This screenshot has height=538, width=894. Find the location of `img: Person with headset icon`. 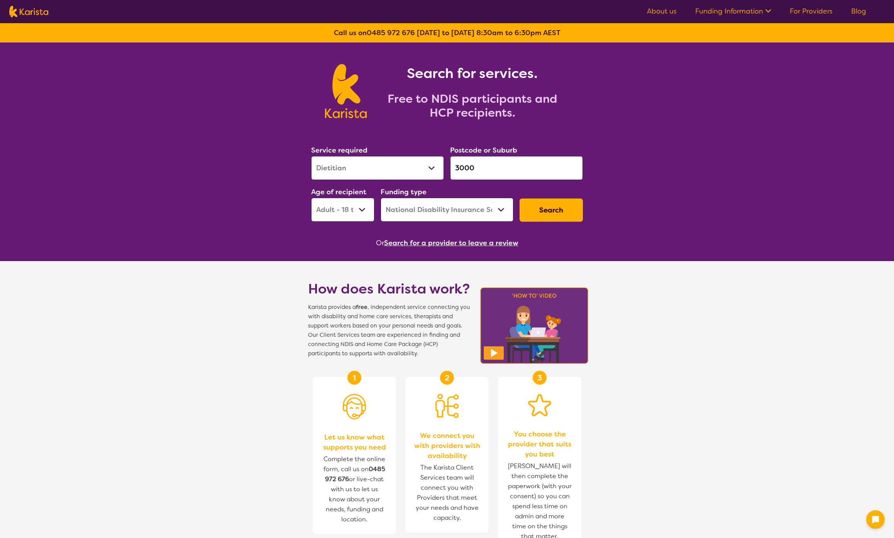

img: Person with headset icon is located at coordinates (355, 407).